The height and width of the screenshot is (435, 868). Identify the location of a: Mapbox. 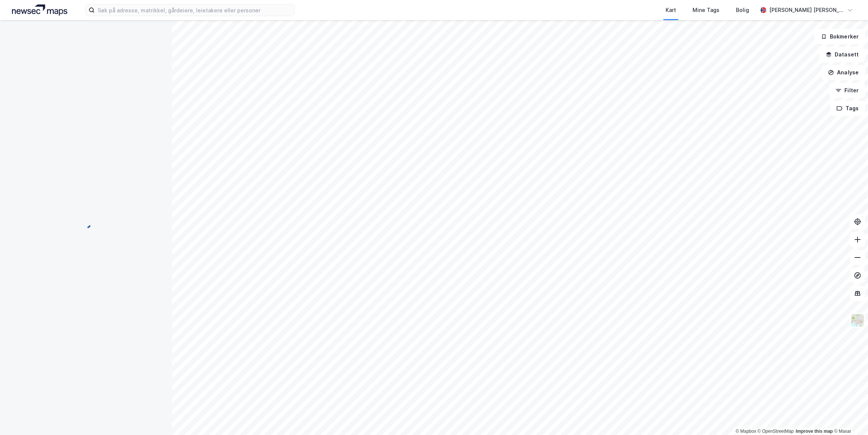
(745, 431).